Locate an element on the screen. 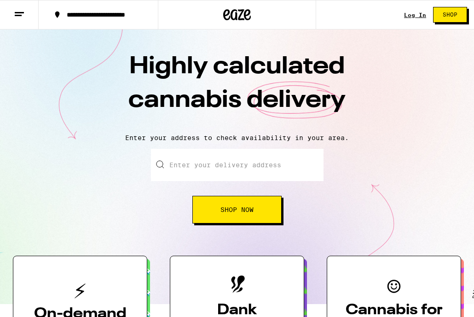  input: Enter your delivery address is located at coordinates (237, 165).